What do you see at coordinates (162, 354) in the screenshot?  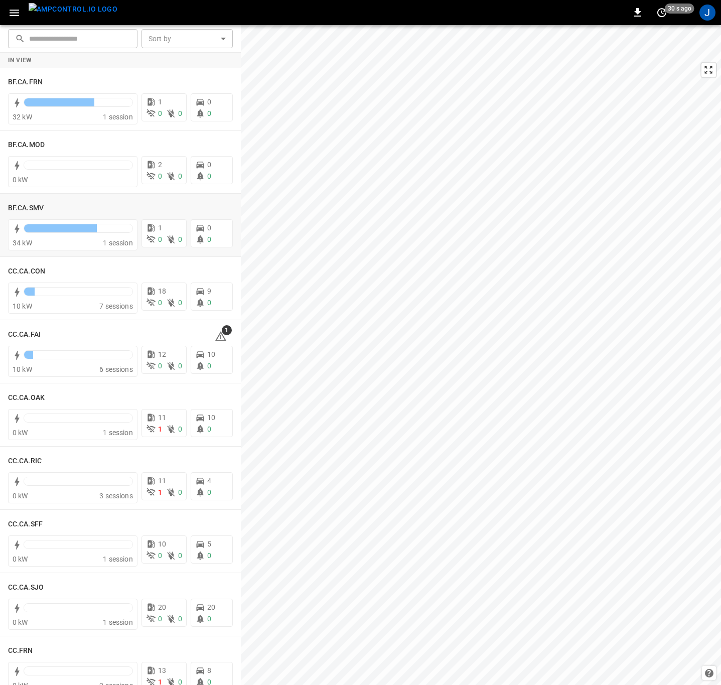 I see `span: 12` at bounding box center [162, 354].